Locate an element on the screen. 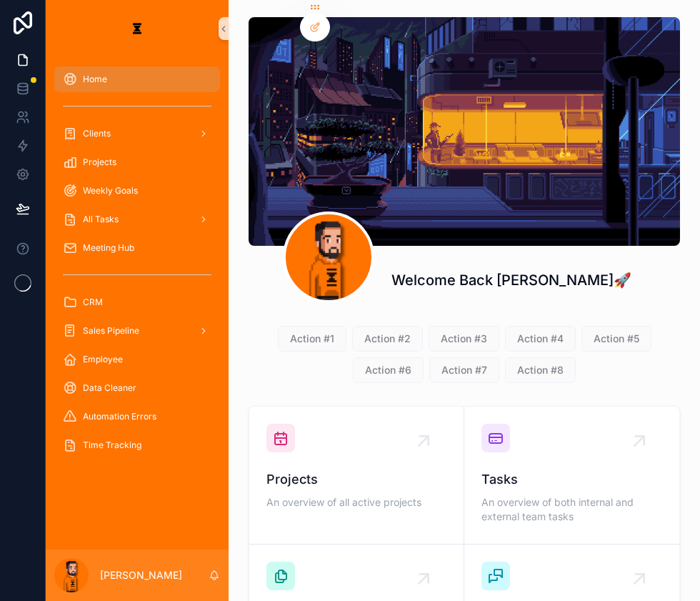 The image size is (700, 601). a: CRM is located at coordinates (137, 302).